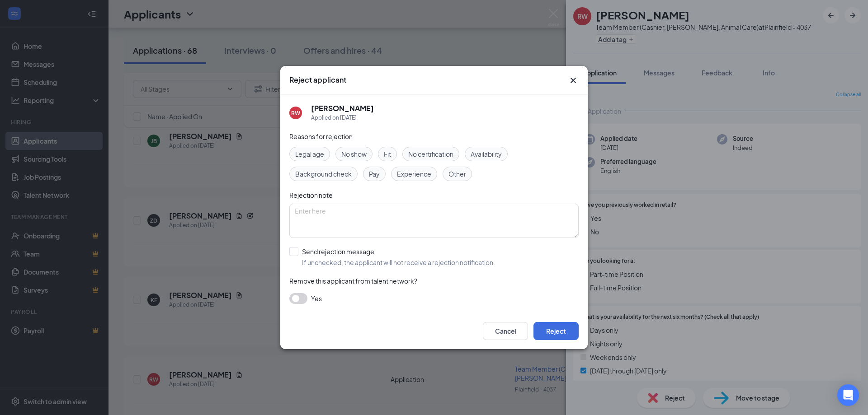  Describe the element at coordinates (311, 195) in the screenshot. I see `span: Rejection note` at that location.